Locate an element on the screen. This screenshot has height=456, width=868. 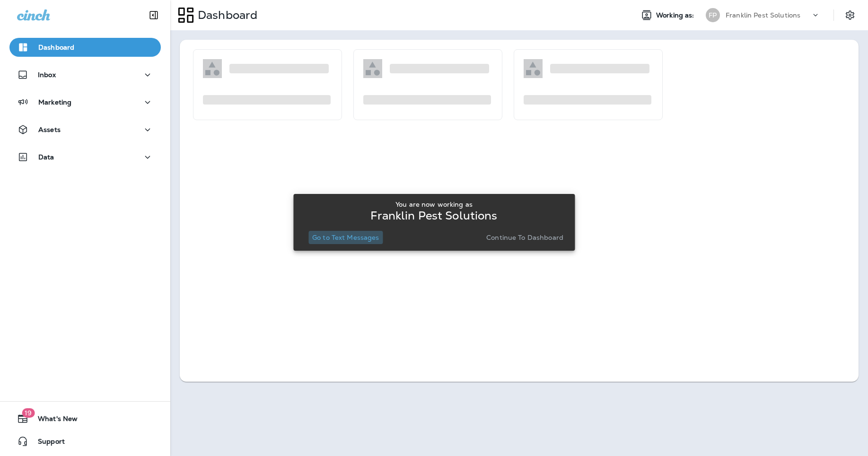
p: Go to Text Messages is located at coordinates (346, 237).